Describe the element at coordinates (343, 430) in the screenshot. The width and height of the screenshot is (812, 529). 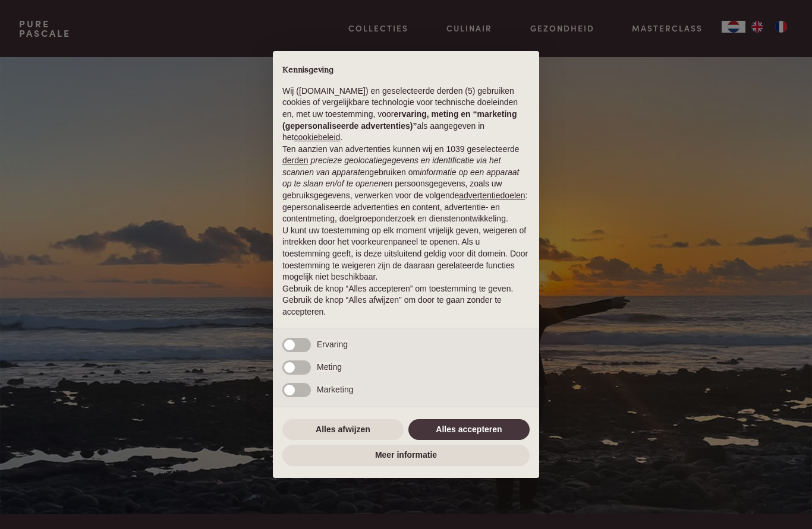
I see `button: Alles afwijzen` at that location.